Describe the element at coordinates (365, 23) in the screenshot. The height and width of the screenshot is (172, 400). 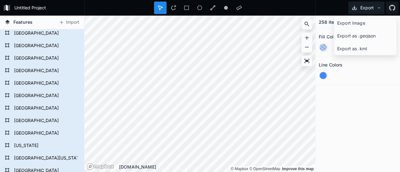
I see `div: Export Image` at that location.